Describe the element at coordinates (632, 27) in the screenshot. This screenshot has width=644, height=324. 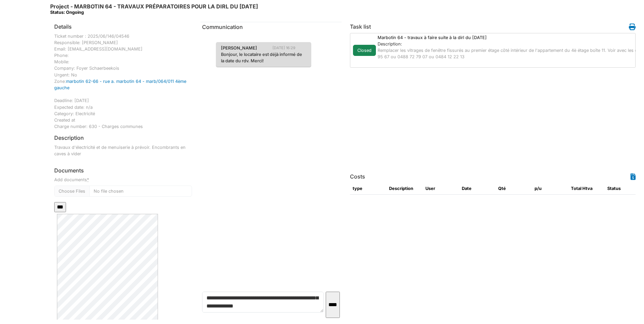
I see `i: Work order` at that location.